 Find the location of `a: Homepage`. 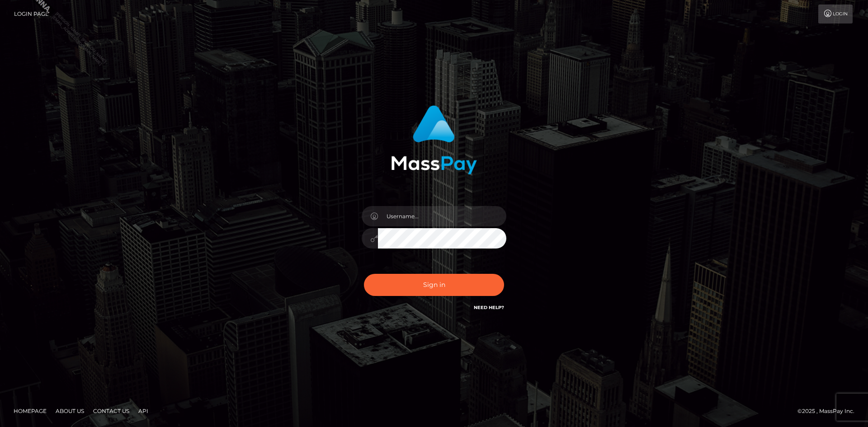

a: Homepage is located at coordinates (30, 411).